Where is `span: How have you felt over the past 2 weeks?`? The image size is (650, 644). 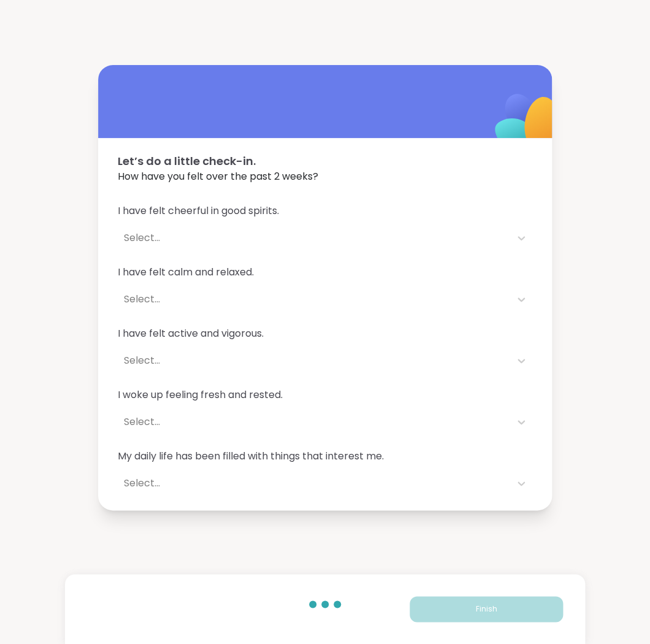
span: How have you felt over the past 2 weeks? is located at coordinates (325, 176).